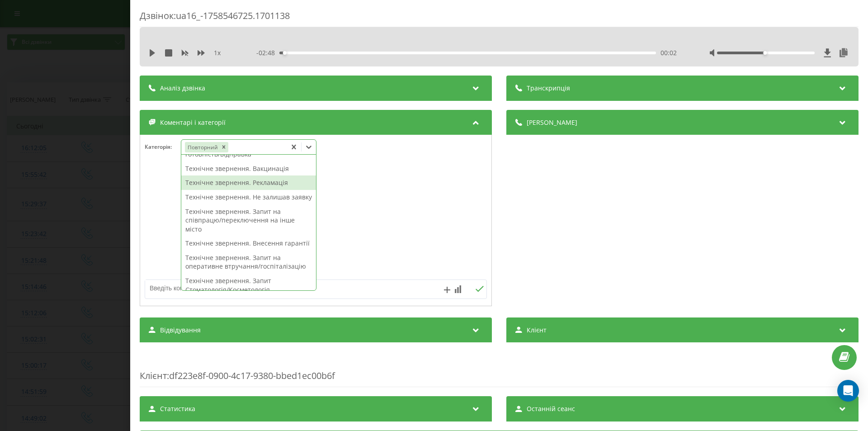 Image resolution: width=868 pixels, height=431 pixels. What do you see at coordinates (193, 123) in the screenshot?
I see `span: Коментарі і категорії` at bounding box center [193, 123].